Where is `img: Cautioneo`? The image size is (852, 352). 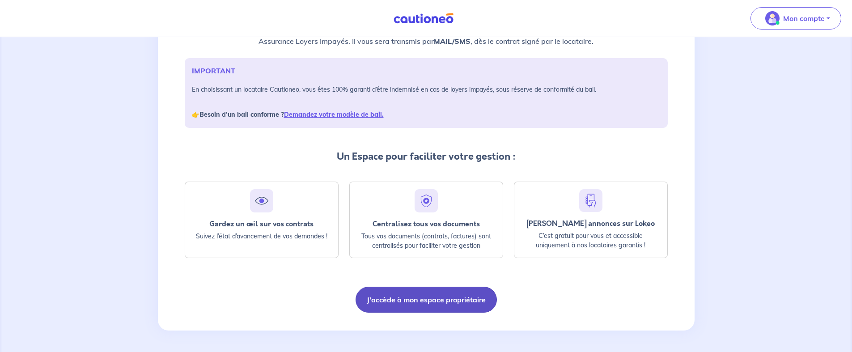 img: Cautioneo is located at coordinates (424, 18).